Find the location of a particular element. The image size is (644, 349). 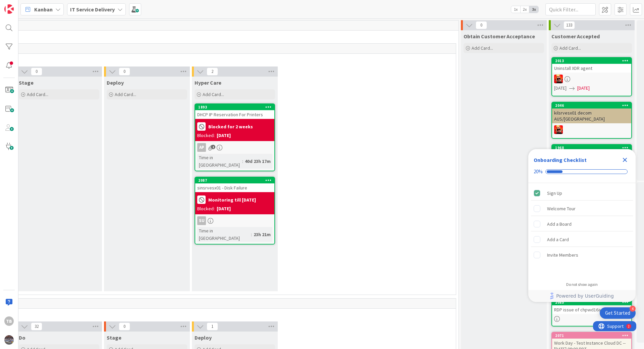

div: Open Get Started checklist, remaining modules: 4 is located at coordinates (618, 313).